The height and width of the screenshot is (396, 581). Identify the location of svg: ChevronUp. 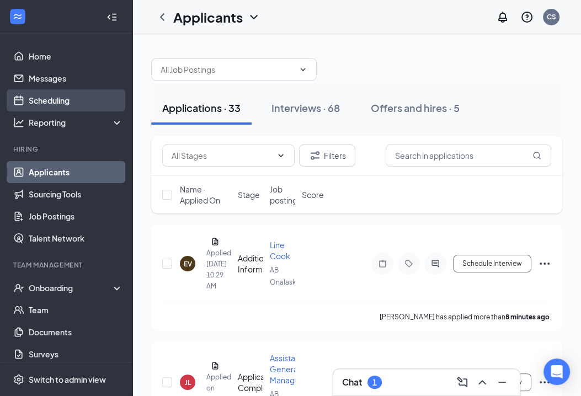
(482, 382).